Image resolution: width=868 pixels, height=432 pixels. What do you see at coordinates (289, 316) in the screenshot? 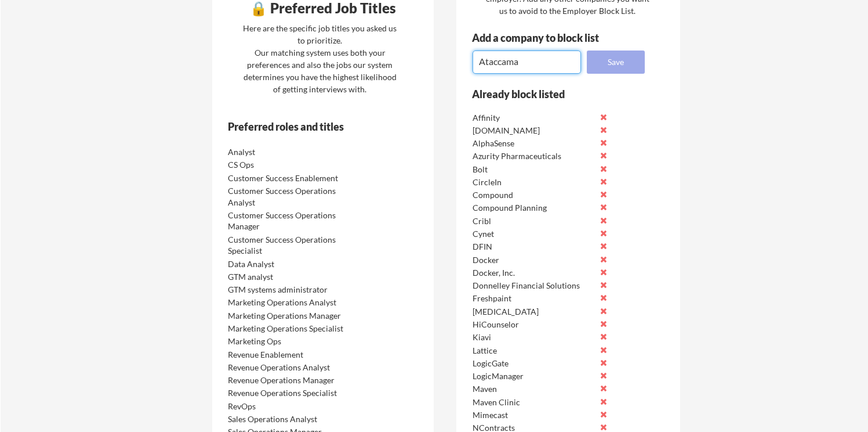
I see `div: Marketing Operations Manager` at bounding box center [289, 316].